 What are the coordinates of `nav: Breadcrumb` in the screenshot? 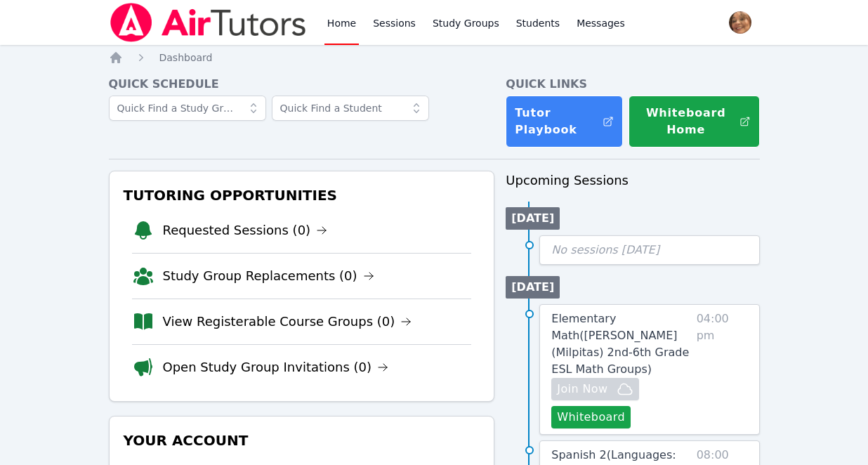 It's located at (434, 58).